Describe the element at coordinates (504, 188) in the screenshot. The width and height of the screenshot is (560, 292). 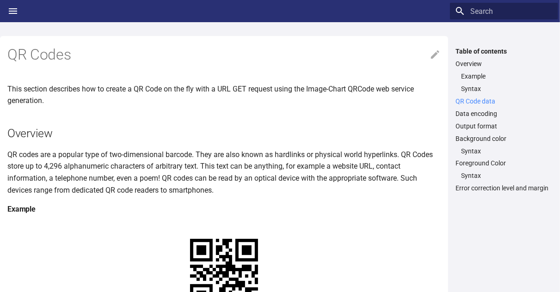
I see `a: Error correction level and margin` at that location.